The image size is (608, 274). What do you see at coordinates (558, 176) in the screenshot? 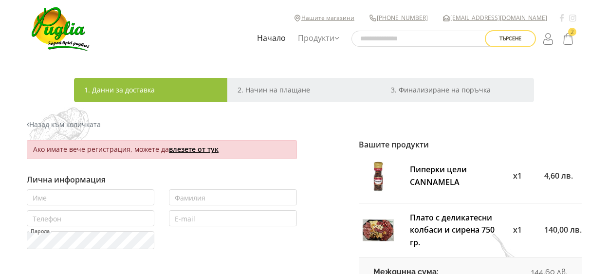
I see `span: 4,60 лв.` at bounding box center [558, 176].